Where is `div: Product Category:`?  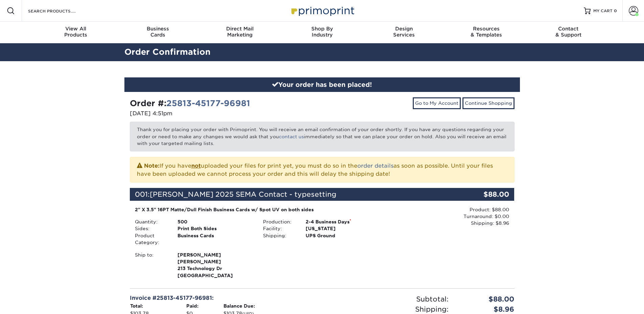
div: Product Category: is located at coordinates (151, 239).